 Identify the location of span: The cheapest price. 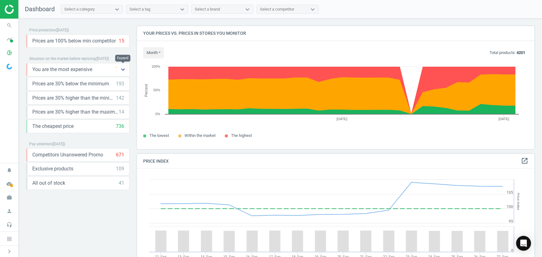
(53, 126).